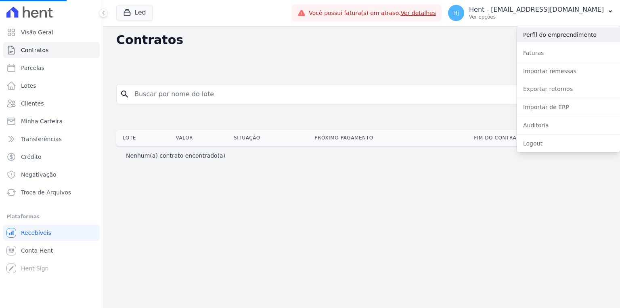 This screenshot has height=308, width=620. What do you see at coordinates (33, 68) in the screenshot?
I see `span: Parcelas` at bounding box center [33, 68].